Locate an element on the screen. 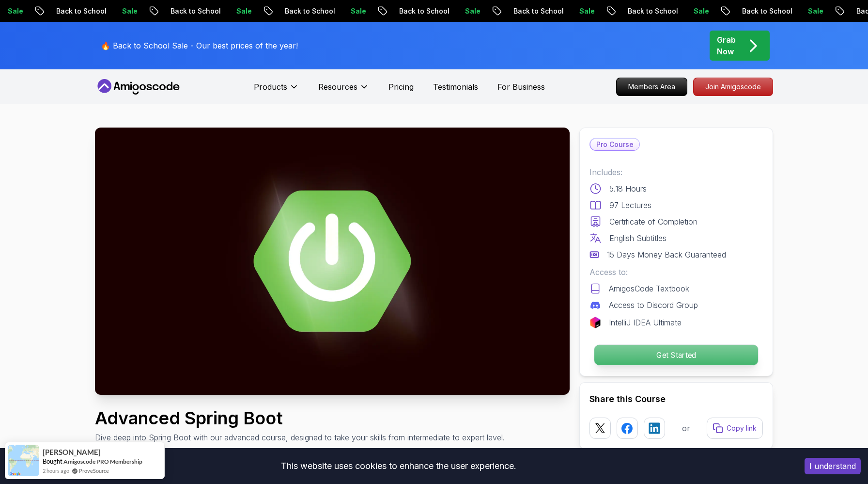  a: Testimonials is located at coordinates (455, 87).